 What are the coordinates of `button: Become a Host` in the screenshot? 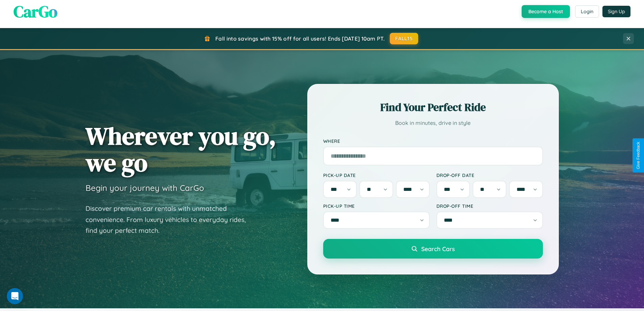 It's located at (546, 12).